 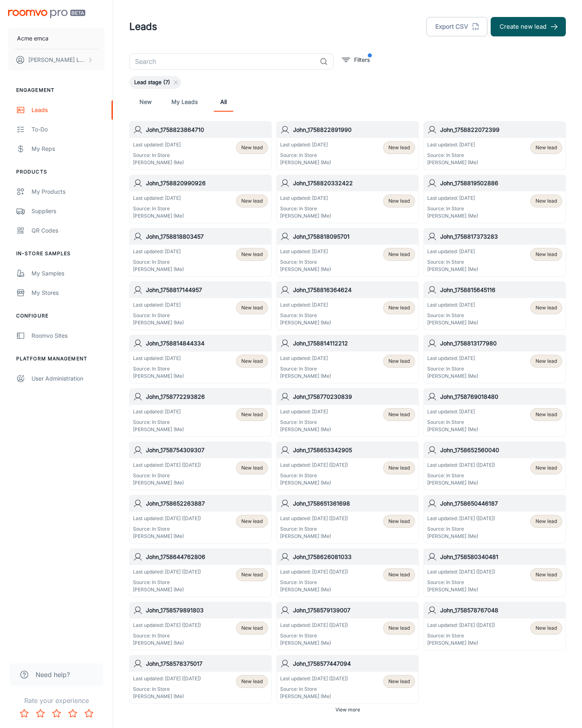 I want to click on a: All, so click(x=224, y=102).